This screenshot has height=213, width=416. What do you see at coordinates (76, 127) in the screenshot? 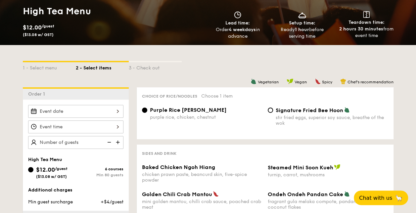
I see `input: Event time` at bounding box center [76, 127].